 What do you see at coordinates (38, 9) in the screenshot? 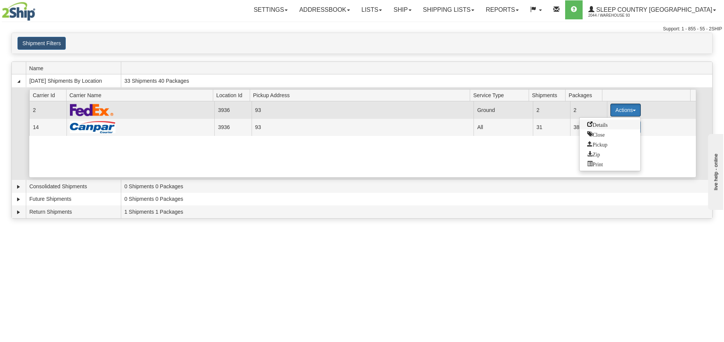
I see `div: live help - online` at bounding box center [38, 9].